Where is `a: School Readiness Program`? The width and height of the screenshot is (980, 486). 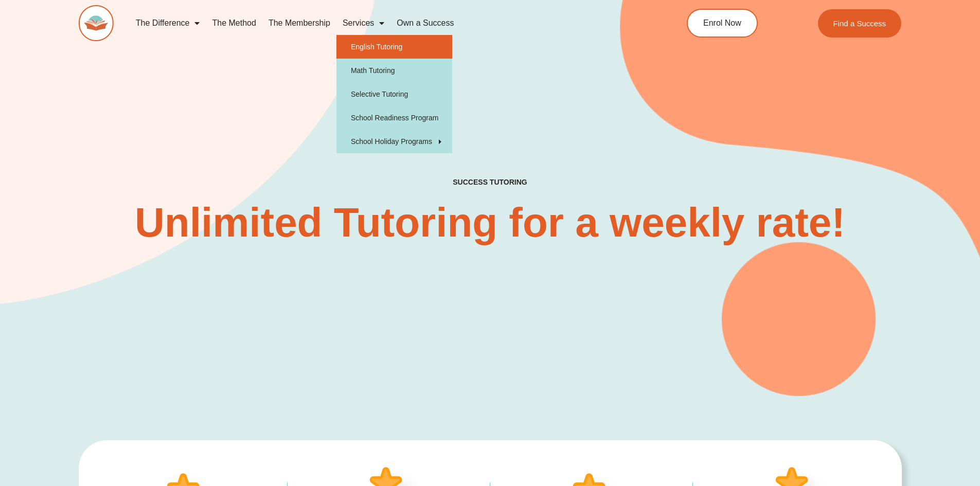 a: School Readiness Program is located at coordinates (394, 118).